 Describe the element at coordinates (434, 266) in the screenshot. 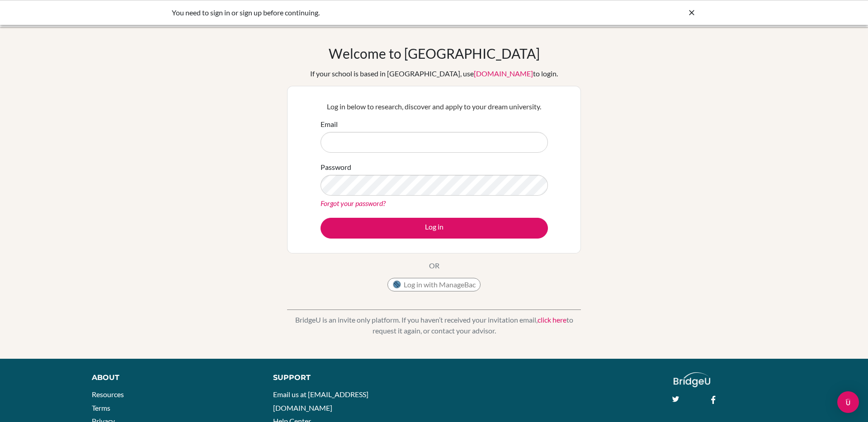

I see `p: OR` at that location.